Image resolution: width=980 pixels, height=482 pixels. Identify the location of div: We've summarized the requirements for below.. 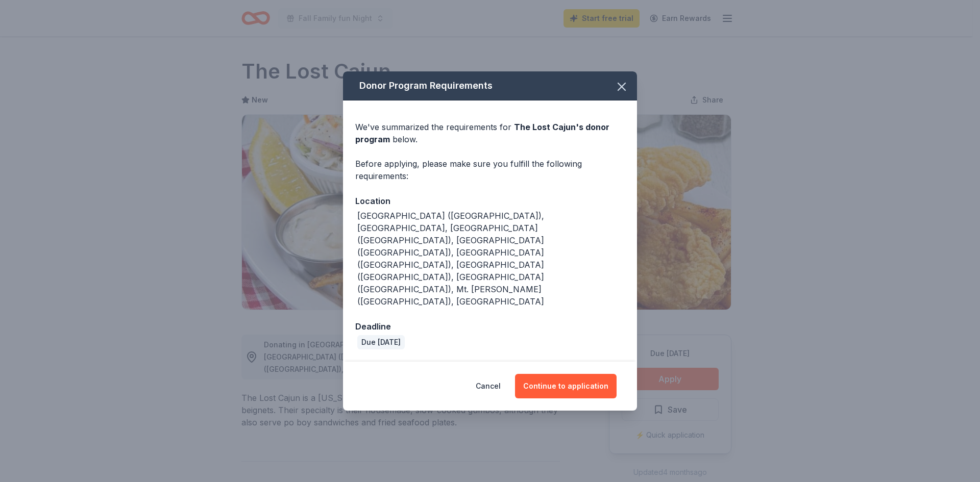
(490, 133).